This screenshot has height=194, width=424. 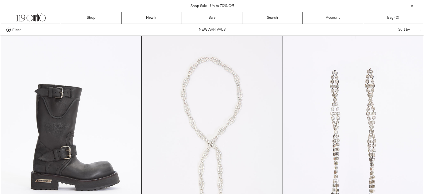 What do you see at coordinates (91, 18) in the screenshot?
I see `a: Shop` at bounding box center [91, 18].